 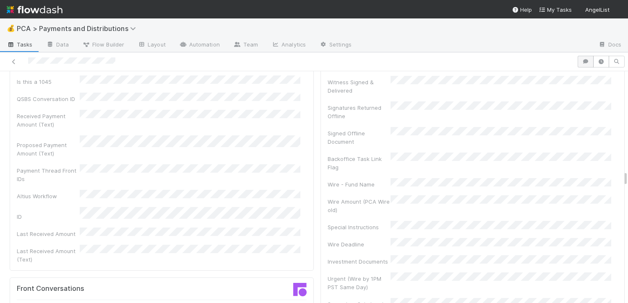 What do you see at coordinates (359, 262) in the screenshot?
I see `div: Investment Documents` at bounding box center [359, 262].